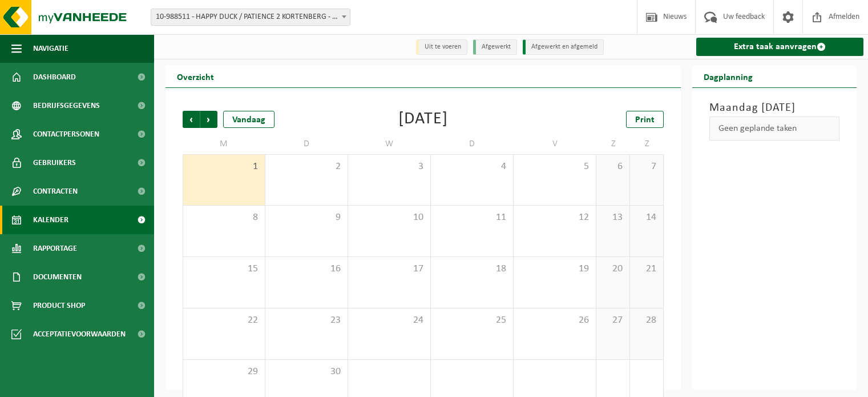 The image size is (868, 397). I want to click on span: Product Shop, so click(59, 306).